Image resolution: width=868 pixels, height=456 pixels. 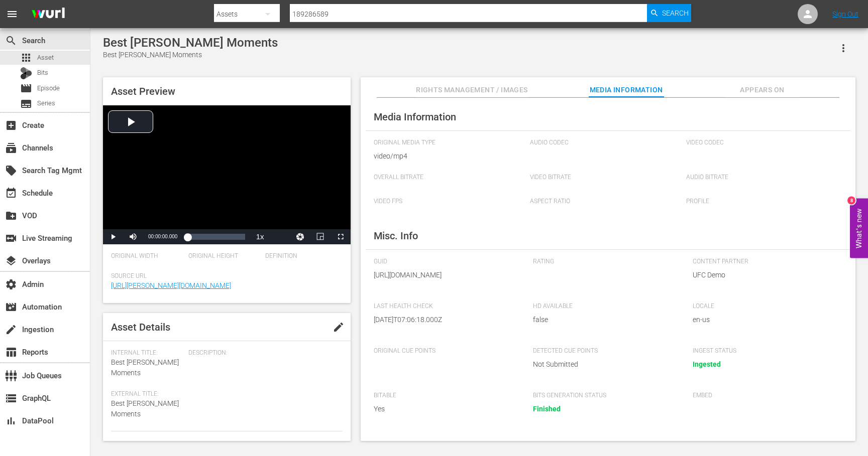 What do you see at coordinates (606, 364) in the screenshot?
I see `span: Not Submitted` at bounding box center [606, 364].